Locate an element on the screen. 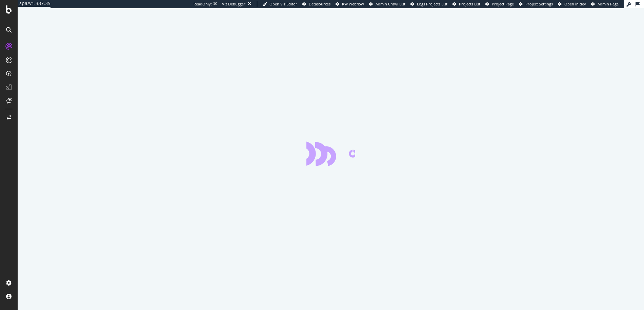  span: Logs Projects List is located at coordinates (432, 4).